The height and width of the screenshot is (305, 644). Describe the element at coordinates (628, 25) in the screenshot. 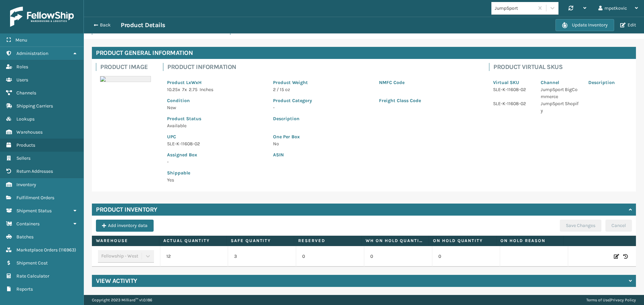

I see `button: Edit` at that location.